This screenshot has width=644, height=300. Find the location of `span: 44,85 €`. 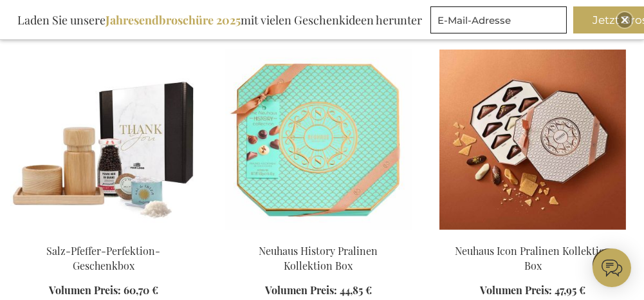

span: 44,85 € is located at coordinates (355, 289).